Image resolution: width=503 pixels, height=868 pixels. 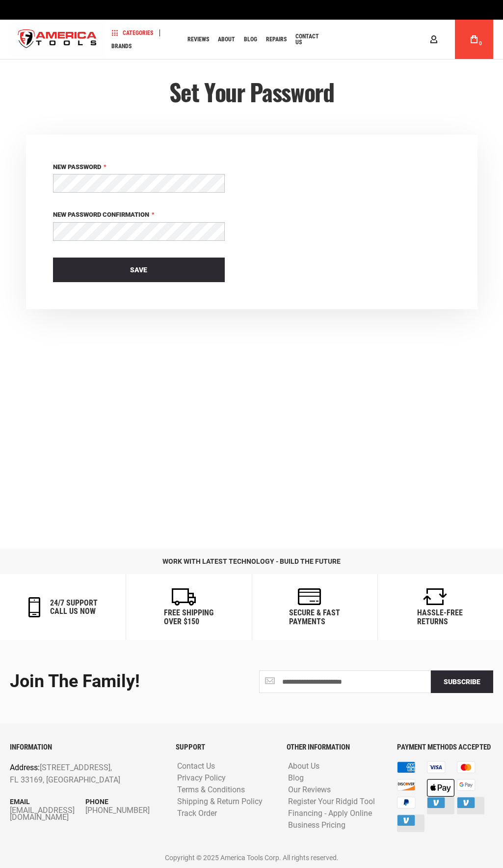 What do you see at coordinates (276, 39) in the screenshot?
I see `a: Repairs` at bounding box center [276, 39].